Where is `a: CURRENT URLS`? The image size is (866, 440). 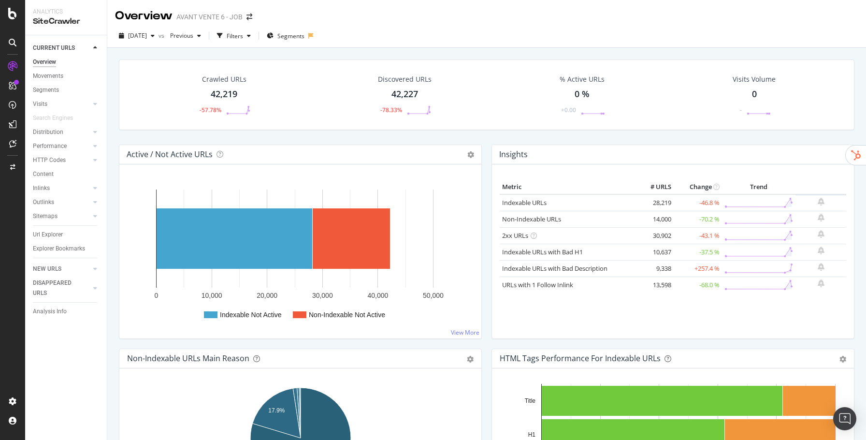
a: CURRENT URLS is located at coordinates (61, 48).